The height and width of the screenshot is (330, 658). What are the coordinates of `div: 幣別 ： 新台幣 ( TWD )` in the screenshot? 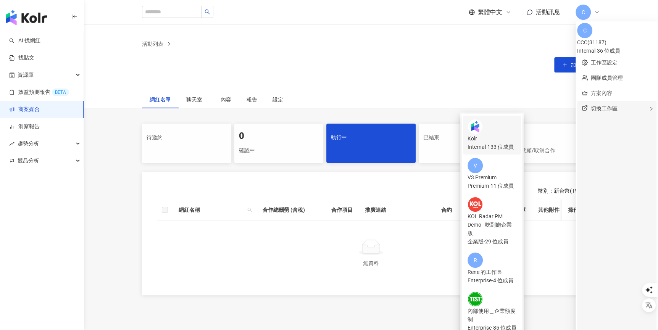 It's located at (371, 191).